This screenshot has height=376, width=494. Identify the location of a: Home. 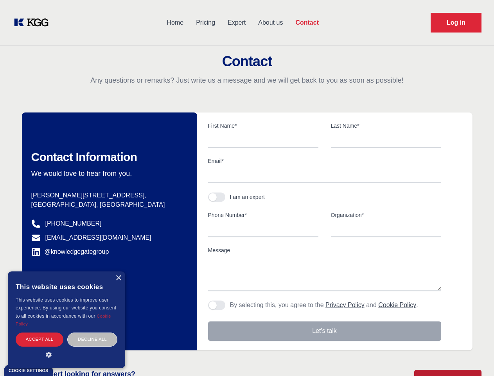
(175, 23).